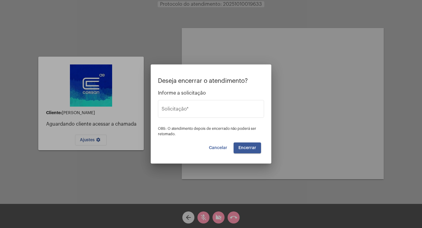 This screenshot has width=422, height=228. What do you see at coordinates (247, 148) in the screenshot?
I see `button: Encerrar` at bounding box center [247, 148].